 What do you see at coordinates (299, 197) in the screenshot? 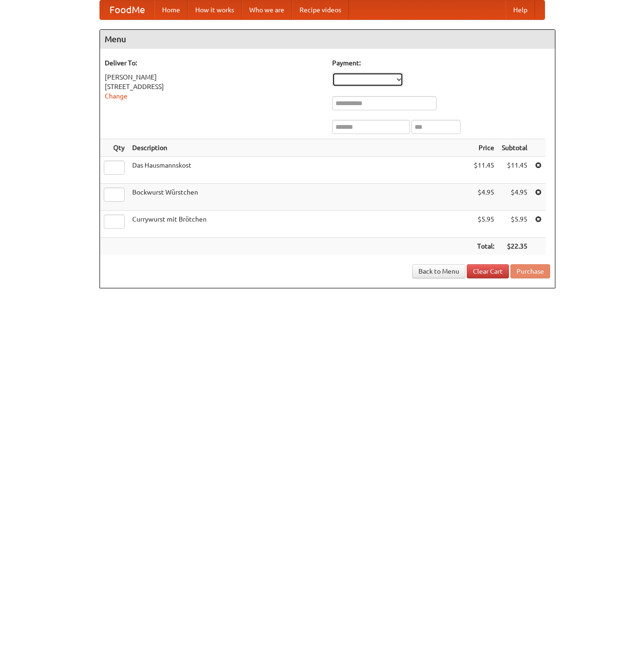
I see `td: Bockwurst Würstchen` at bounding box center [299, 197].